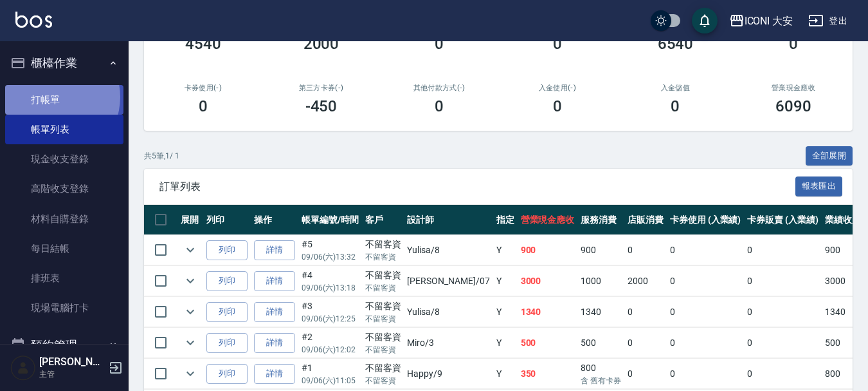  Describe the element at coordinates (64, 129) in the screenshot. I see `a: 帳單列表` at that location.